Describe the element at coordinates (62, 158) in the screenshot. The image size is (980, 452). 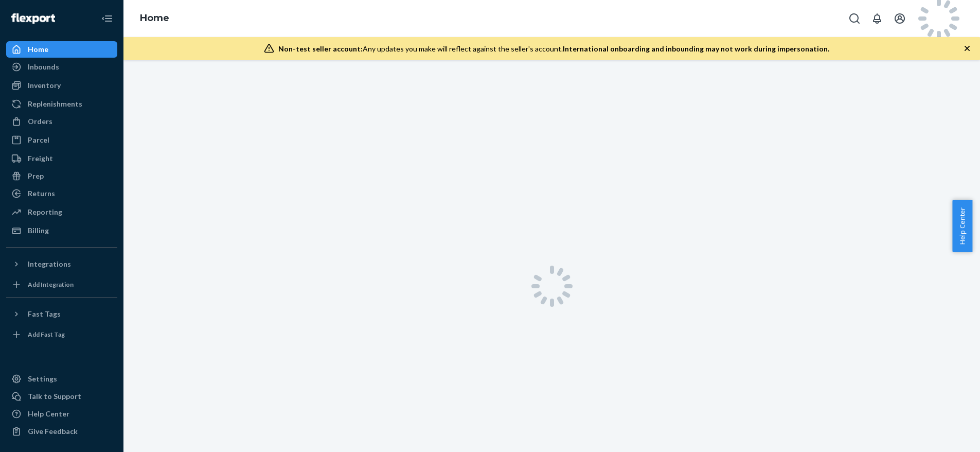
I see `a: Freight` at that location.